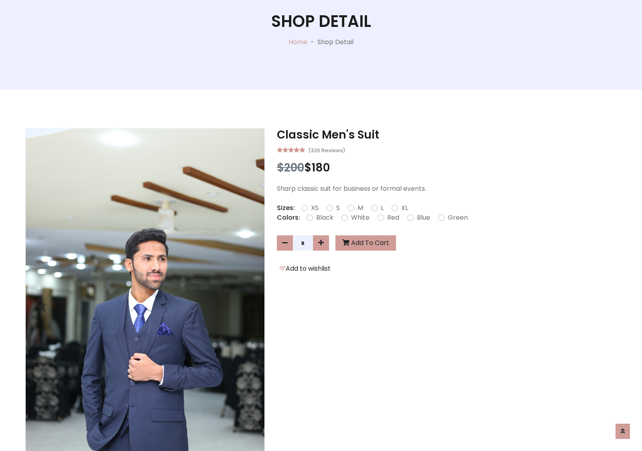 This screenshot has height=451, width=642. I want to click on span: $200, so click(290, 167).